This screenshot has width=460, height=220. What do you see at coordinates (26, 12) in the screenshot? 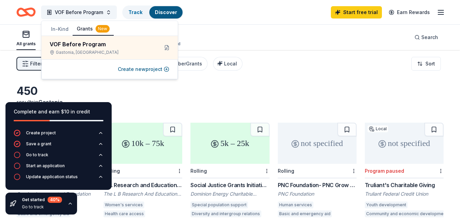
I see `a: Home` at bounding box center [26, 12].